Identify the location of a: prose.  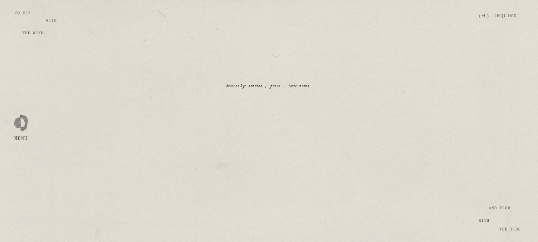
(275, 86).